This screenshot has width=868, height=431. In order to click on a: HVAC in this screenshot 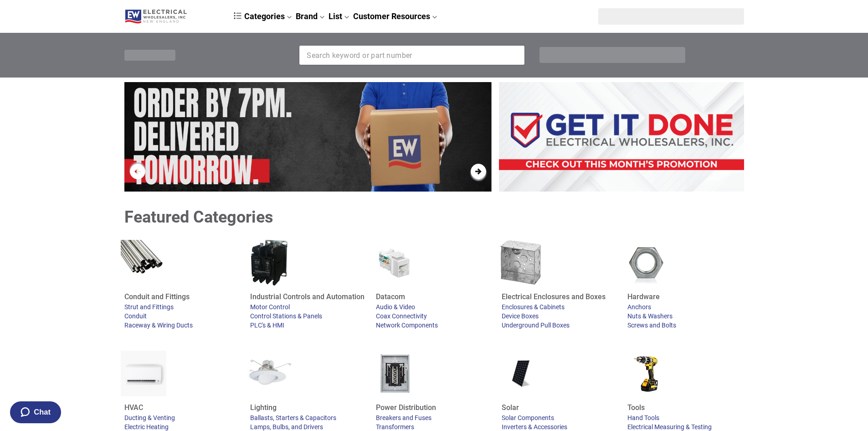, I will do `click(183, 408)`.